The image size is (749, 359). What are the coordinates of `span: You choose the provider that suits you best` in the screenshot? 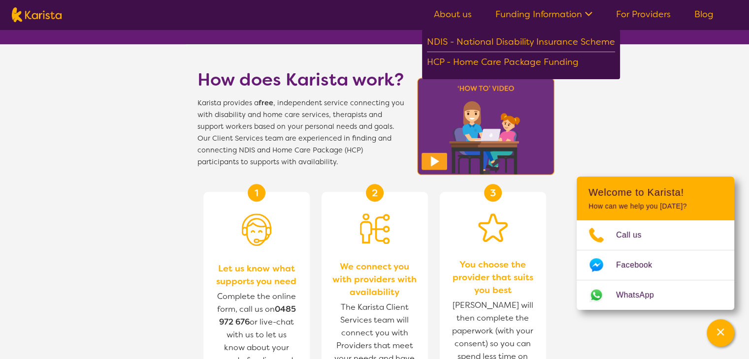 It's located at (493, 278).